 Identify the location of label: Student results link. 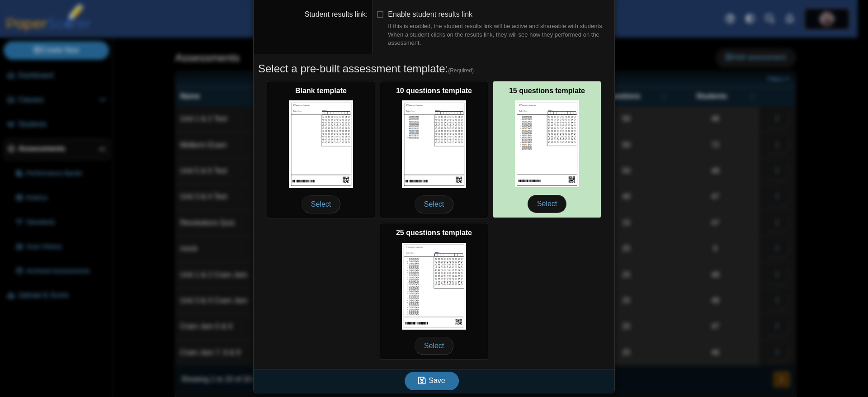
(336, 14).